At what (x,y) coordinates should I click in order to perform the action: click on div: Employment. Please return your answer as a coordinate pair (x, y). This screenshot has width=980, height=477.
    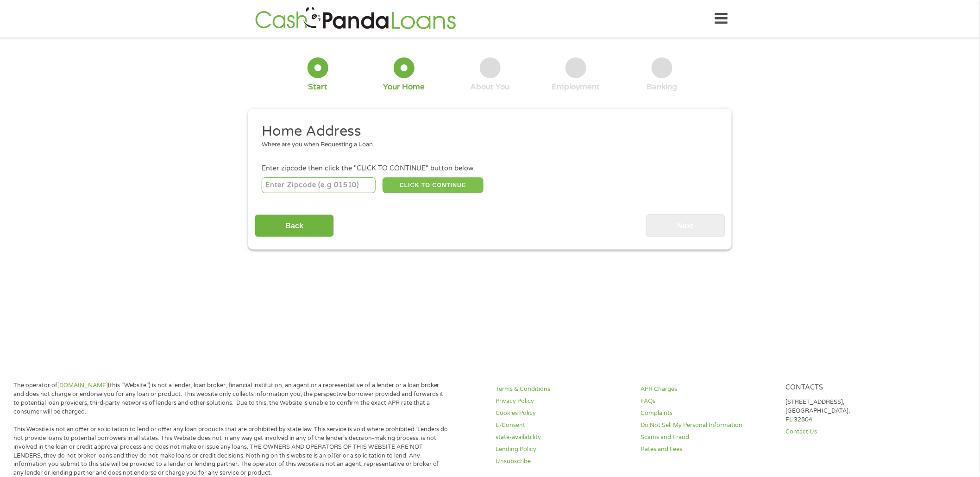
    Looking at the image, I should click on (576, 87).